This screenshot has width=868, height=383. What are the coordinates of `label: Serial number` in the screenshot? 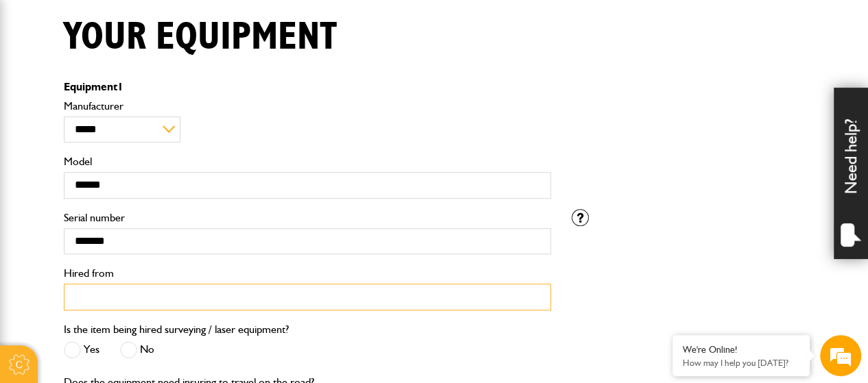 It's located at (308, 218).